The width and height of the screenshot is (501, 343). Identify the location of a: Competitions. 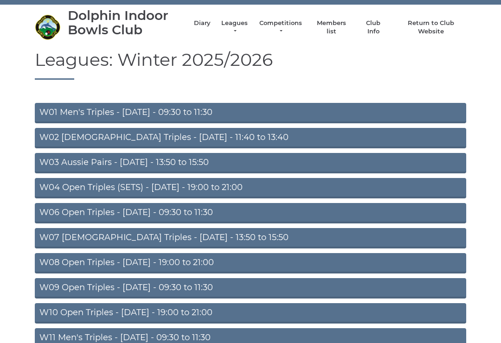
(280, 27).